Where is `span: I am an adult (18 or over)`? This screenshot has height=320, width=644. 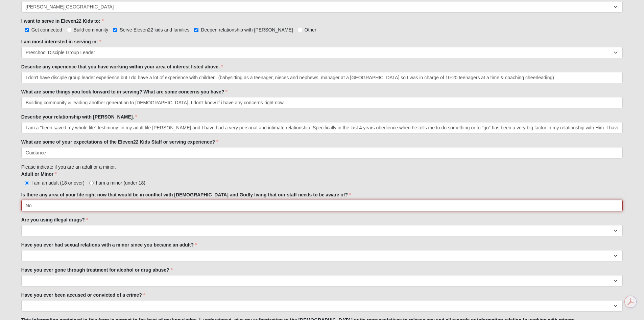 span: I am an adult (18 or over) is located at coordinates (58, 183).